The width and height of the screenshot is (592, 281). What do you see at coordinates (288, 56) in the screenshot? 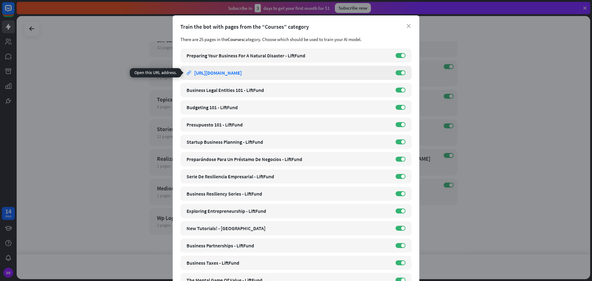
I see `div: Preparing Your Business For A Natural Disaster - LiftFund` at bounding box center [288, 56].